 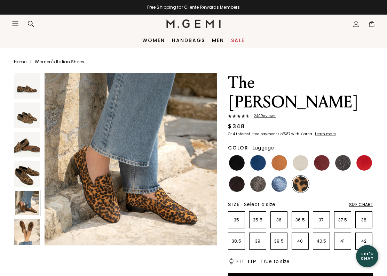 What do you see at coordinates (257, 220) in the screenshot?
I see `p: 35.5` at bounding box center [257, 220].